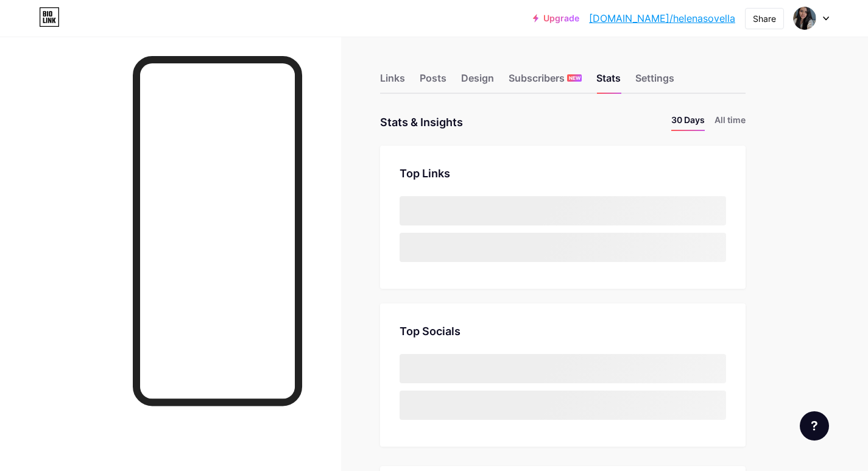 The image size is (868, 471). What do you see at coordinates (730, 122) in the screenshot?
I see `li: All time` at bounding box center [730, 122].